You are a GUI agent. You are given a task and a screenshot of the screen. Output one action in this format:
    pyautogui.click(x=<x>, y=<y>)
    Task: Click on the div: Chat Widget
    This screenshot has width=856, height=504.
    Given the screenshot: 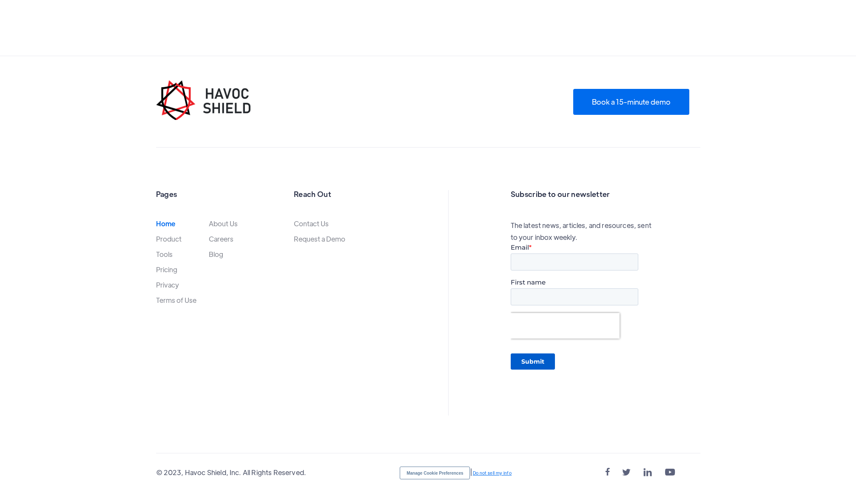 What is the action you would take?
    pyautogui.click(x=783, y=458)
    